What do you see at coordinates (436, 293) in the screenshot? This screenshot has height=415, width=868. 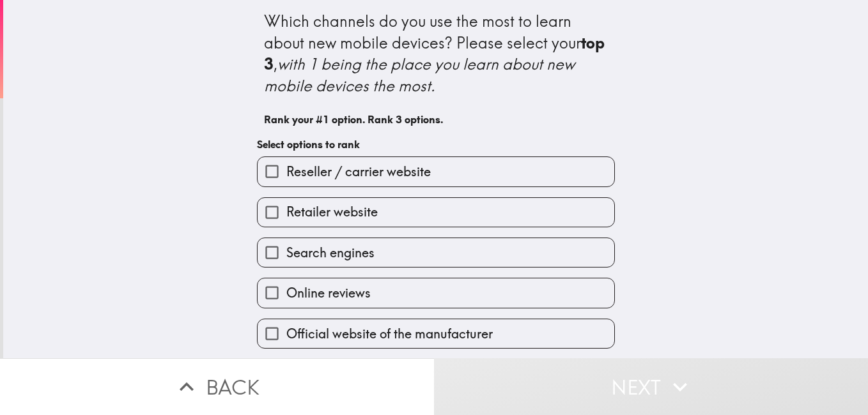 I see `button: Online reviews` at bounding box center [436, 293].